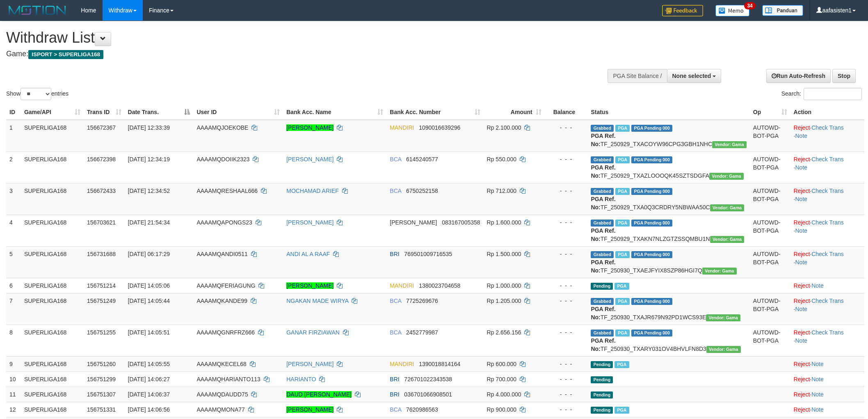 This screenshot has width=868, height=419. I want to click on td: TF_250930_TXAJR679N92PD1WCS93E, so click(668, 308).